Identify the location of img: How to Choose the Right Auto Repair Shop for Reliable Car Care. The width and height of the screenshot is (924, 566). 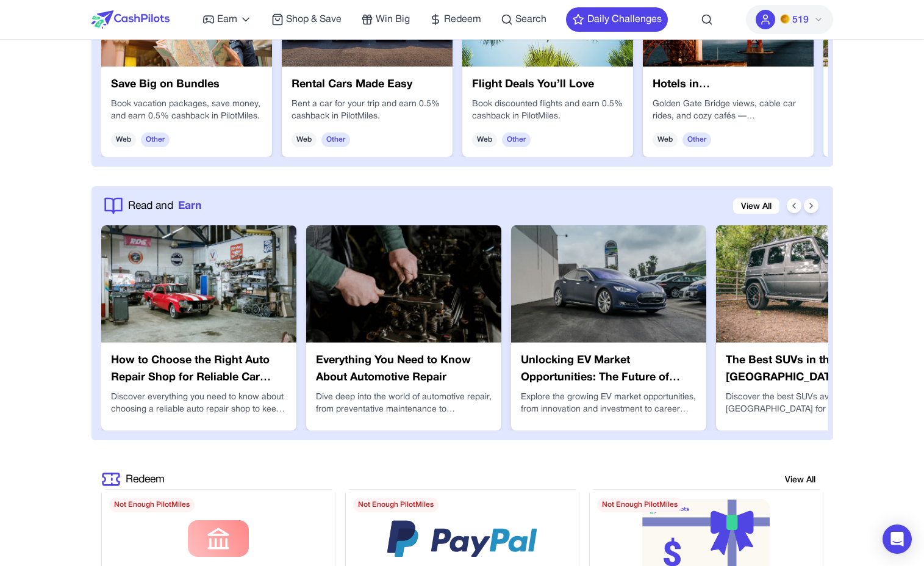
(199, 284).